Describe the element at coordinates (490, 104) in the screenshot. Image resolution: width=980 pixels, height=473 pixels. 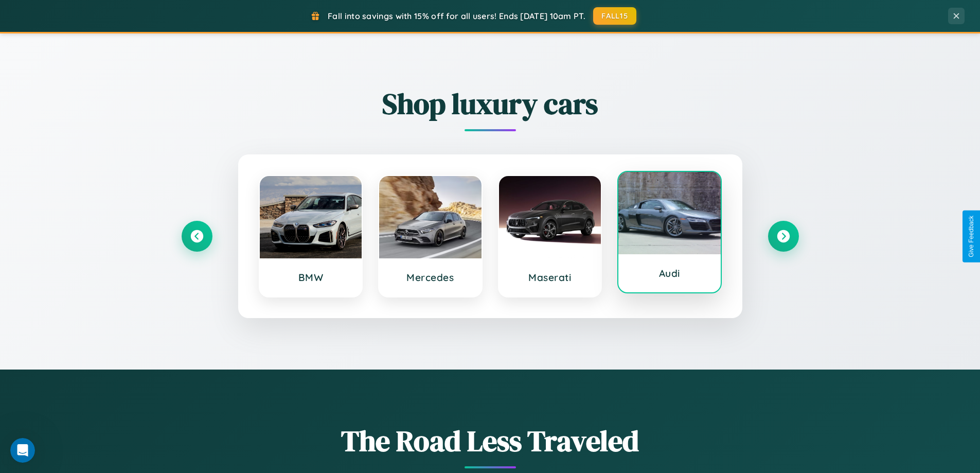
I see `h2: Shop luxury cars` at that location.